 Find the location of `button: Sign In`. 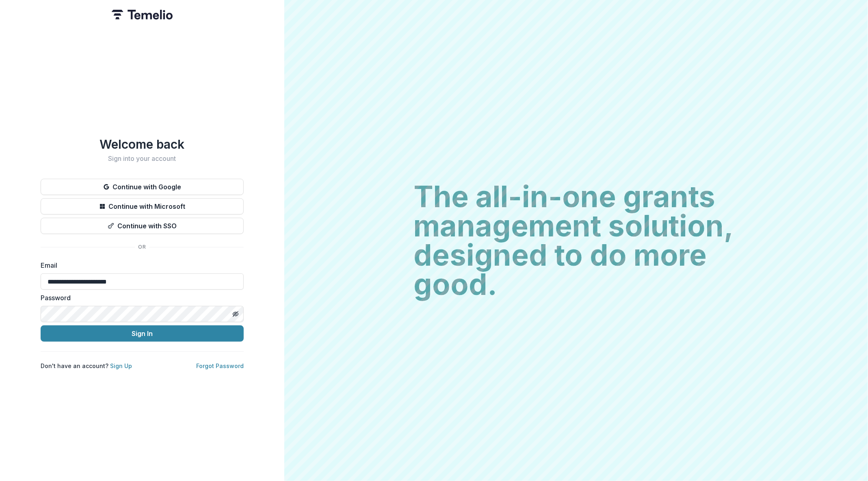

button: Sign In is located at coordinates (142, 334).